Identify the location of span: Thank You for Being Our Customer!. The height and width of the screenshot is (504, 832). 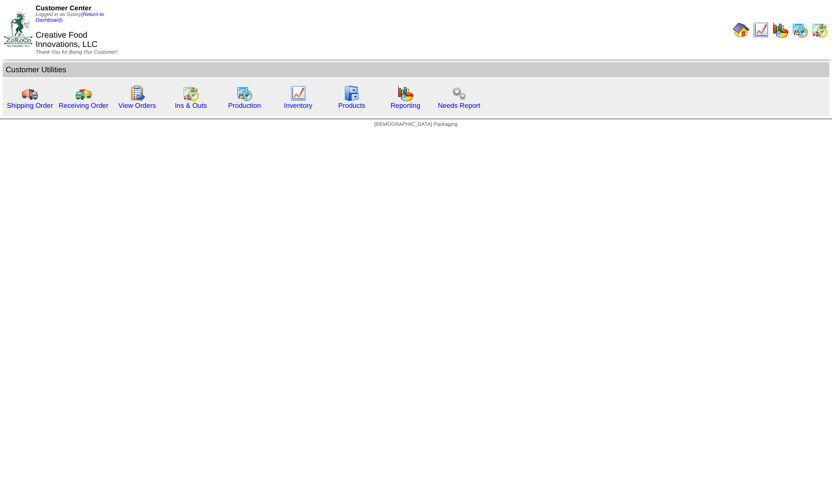
(76, 52).